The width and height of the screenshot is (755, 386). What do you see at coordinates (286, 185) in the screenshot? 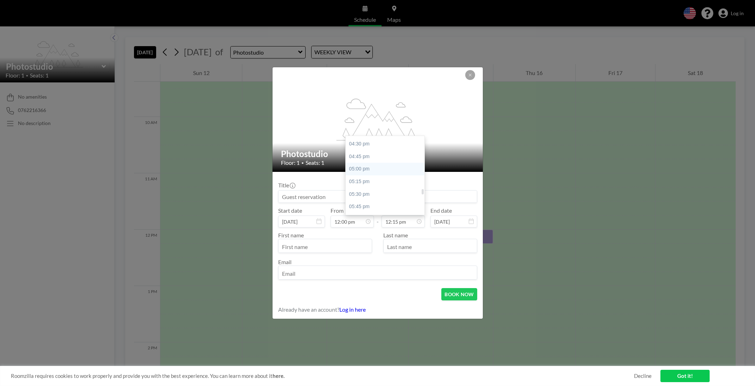
I see `label: Title` at bounding box center [286, 185].